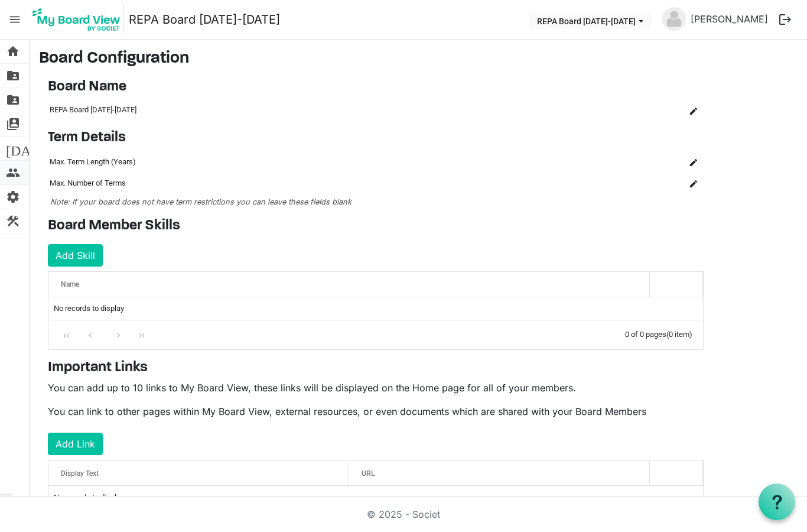 The image size is (807, 532). Describe the element at coordinates (325, 183) in the screenshot. I see `td: Max. Number of Terms column header Name` at that location.